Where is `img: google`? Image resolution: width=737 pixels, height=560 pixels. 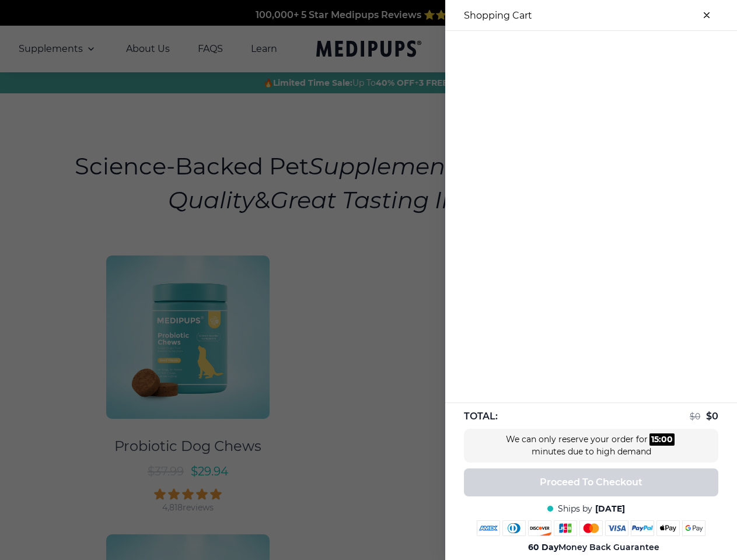
img: google is located at coordinates (694, 528).